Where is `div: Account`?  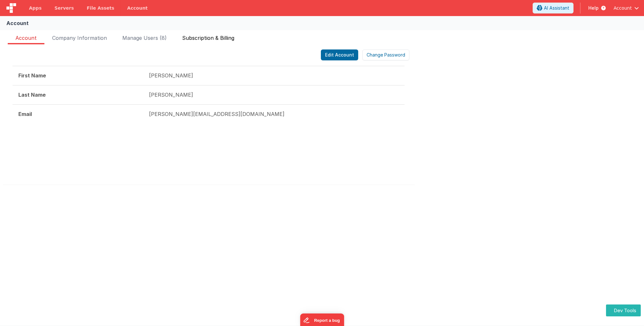 div: Account is located at coordinates (18, 23).